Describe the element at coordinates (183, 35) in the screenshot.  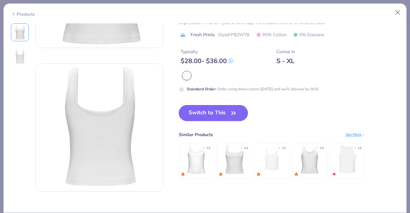
I see `img: brand logo` at that location.